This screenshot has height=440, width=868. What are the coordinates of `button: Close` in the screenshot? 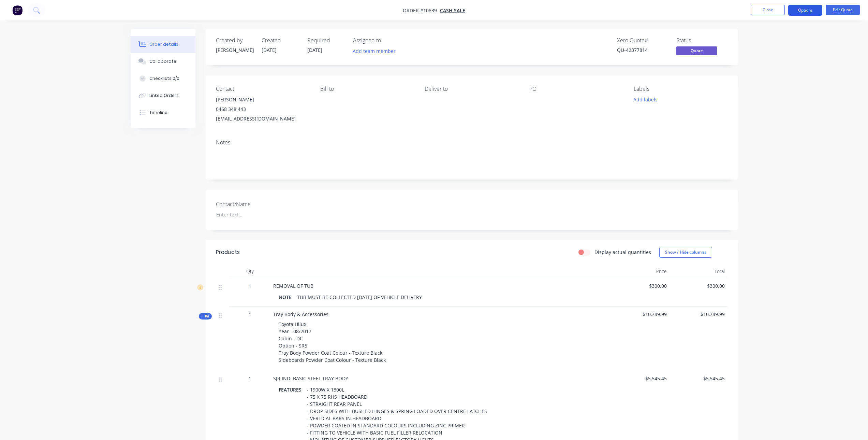 It's located at (767, 10).